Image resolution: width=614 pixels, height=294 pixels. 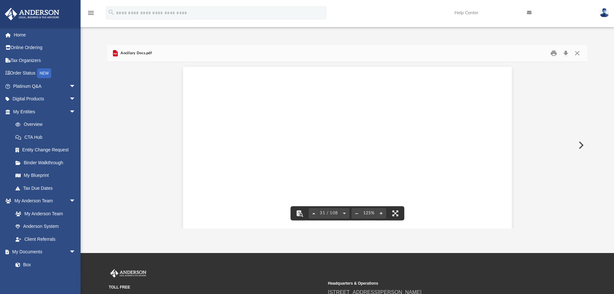 What do you see at coordinates (216, 287) in the screenshot?
I see `small: TOLL FREE` at bounding box center [216, 287].